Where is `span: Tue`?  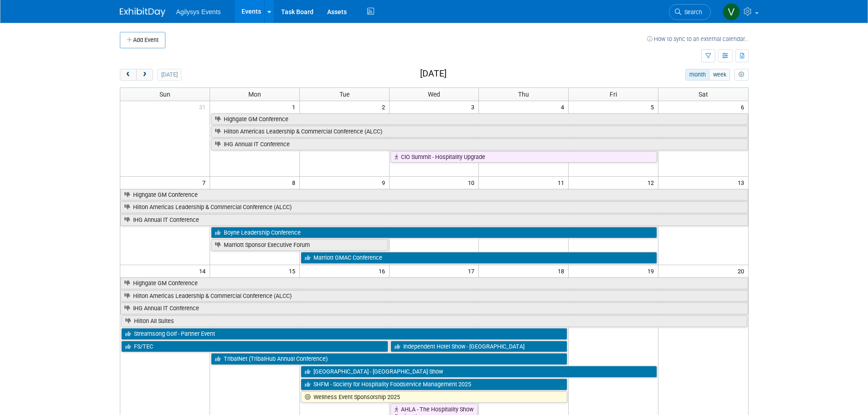
span: Tue is located at coordinates (344, 94).